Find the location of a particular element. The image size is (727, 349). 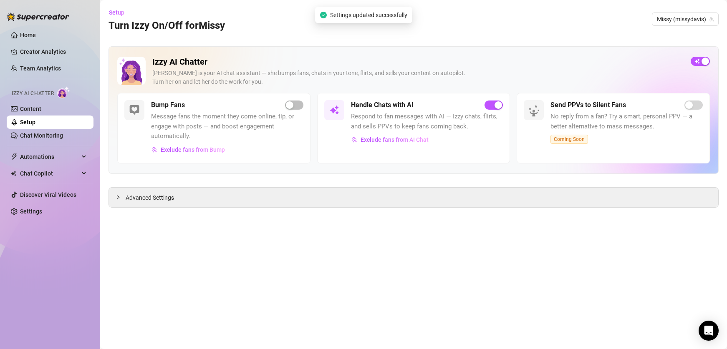

span: team is located at coordinates (712, 19).